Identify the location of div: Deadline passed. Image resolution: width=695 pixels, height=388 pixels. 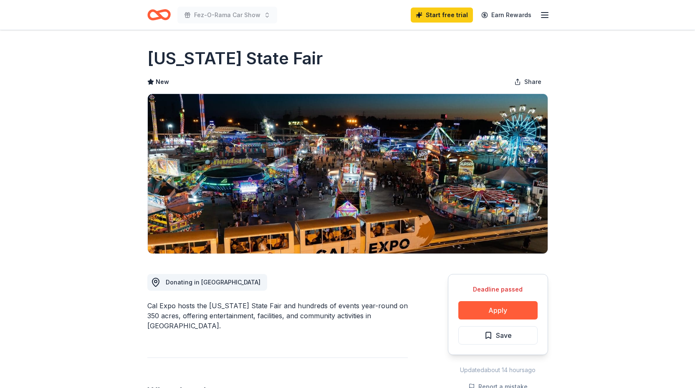
(498, 289).